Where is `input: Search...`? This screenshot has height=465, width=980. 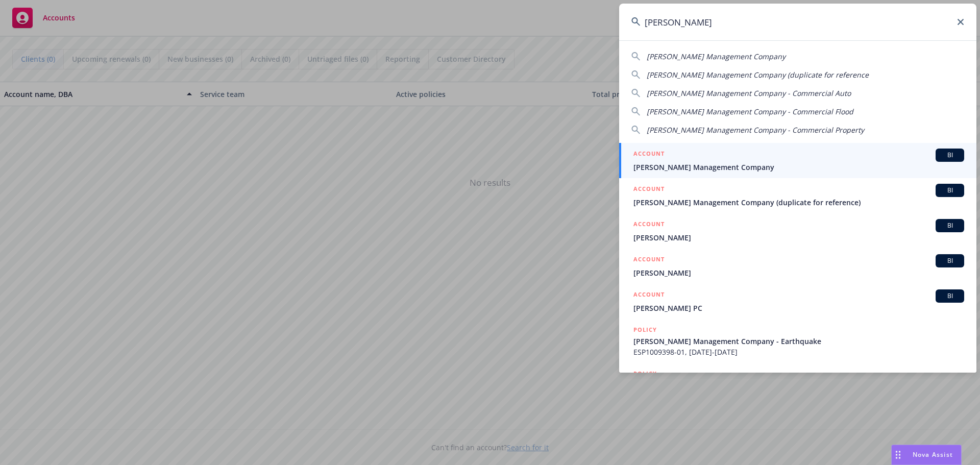 input: Search... is located at coordinates (798, 22).